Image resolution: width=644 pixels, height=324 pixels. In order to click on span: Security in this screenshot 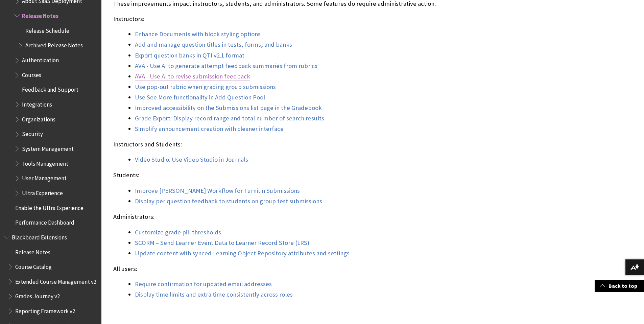, I will do `click(32, 133)`.